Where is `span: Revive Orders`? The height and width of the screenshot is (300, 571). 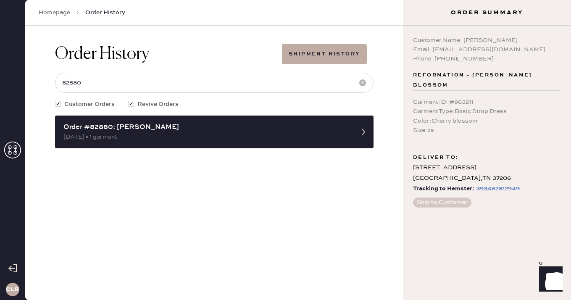
span: Revive Orders is located at coordinates (158, 104).